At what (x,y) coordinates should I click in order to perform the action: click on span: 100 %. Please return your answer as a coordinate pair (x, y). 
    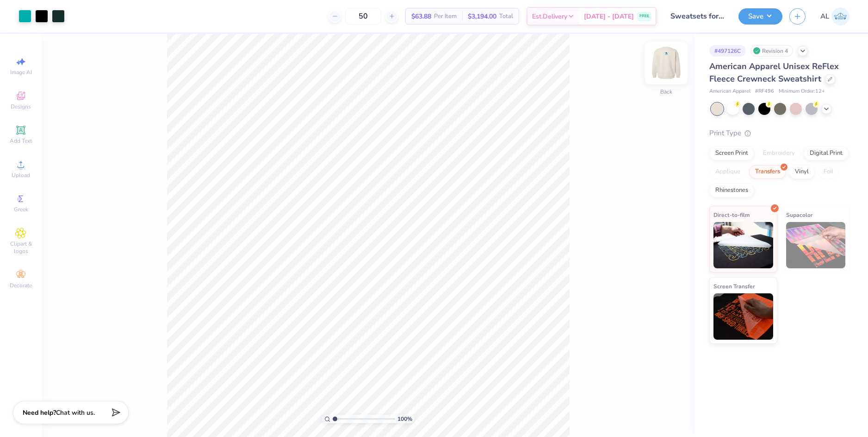
    Looking at the image, I should click on (405, 419).